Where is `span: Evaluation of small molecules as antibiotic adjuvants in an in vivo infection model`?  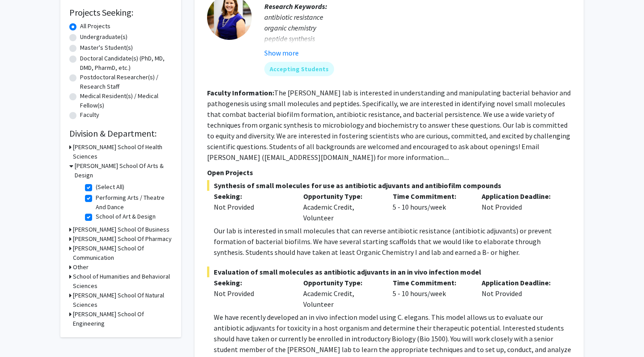 span: Evaluation of small molecules as antibiotic adjuvants in an in vivo infection model is located at coordinates (389, 272).